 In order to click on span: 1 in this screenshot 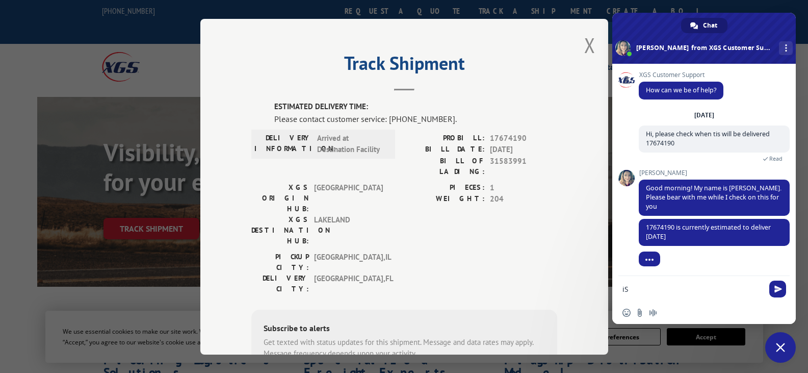, I will do `click(524, 187)`.